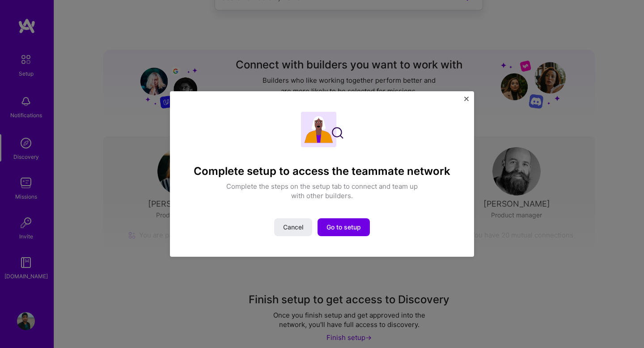  I want to click on button: Go to setup, so click(343, 227).